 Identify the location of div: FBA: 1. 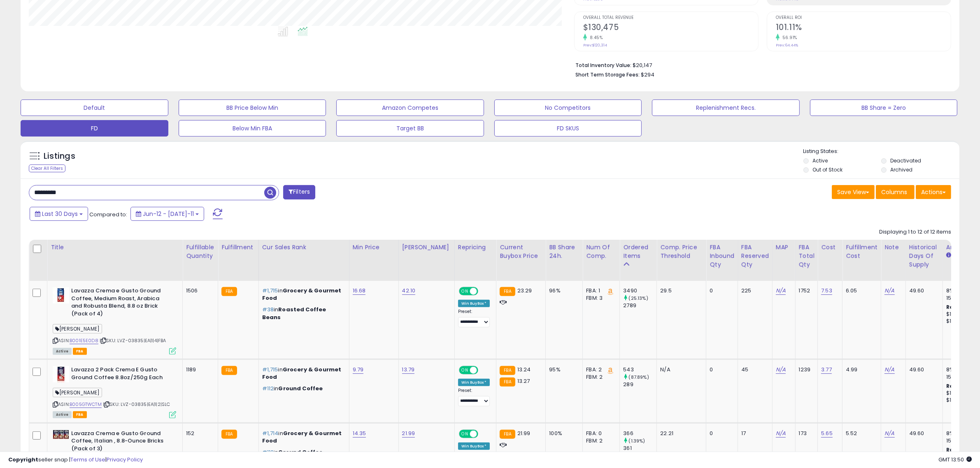
(600, 291).